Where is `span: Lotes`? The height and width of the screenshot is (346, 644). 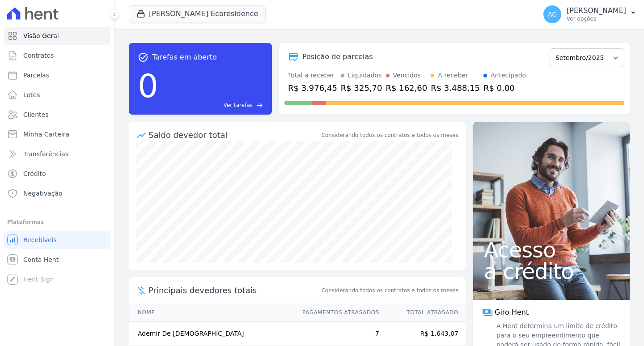
span: Lotes is located at coordinates (32, 95).